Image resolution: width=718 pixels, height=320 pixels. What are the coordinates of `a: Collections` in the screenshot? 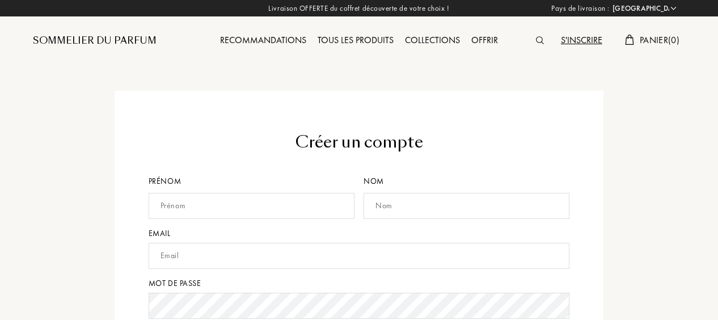 It's located at (432, 40).